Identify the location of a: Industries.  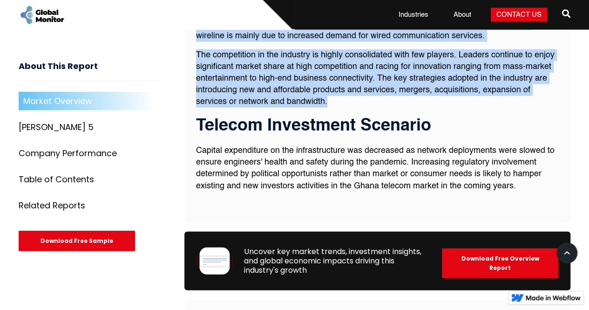
(413, 15).